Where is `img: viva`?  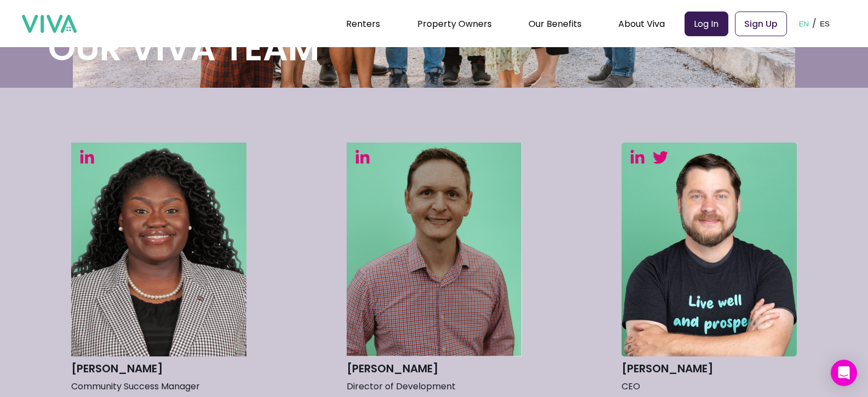 img: viva is located at coordinates (49, 24).